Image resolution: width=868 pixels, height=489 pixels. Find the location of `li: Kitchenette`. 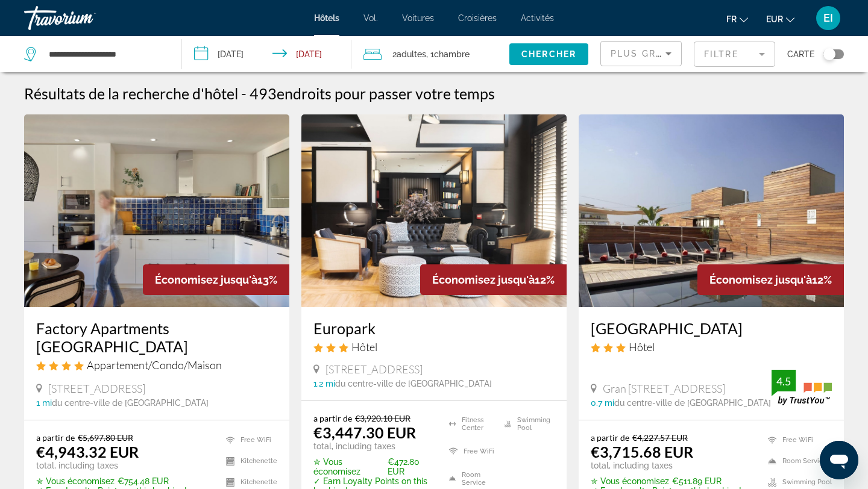

li: Kitchenette is located at coordinates (249, 461).